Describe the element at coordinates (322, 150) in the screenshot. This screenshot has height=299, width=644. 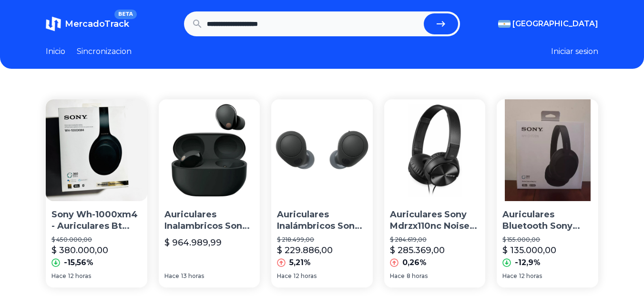
I see `img: Auriculares Inalámbricos Sony Noise Cancelling Wf-c700n Blac` at that location.